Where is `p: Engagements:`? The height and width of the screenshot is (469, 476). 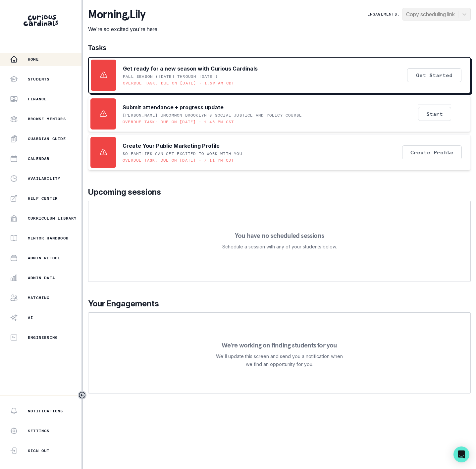
p: Engagements: is located at coordinates (384, 14).